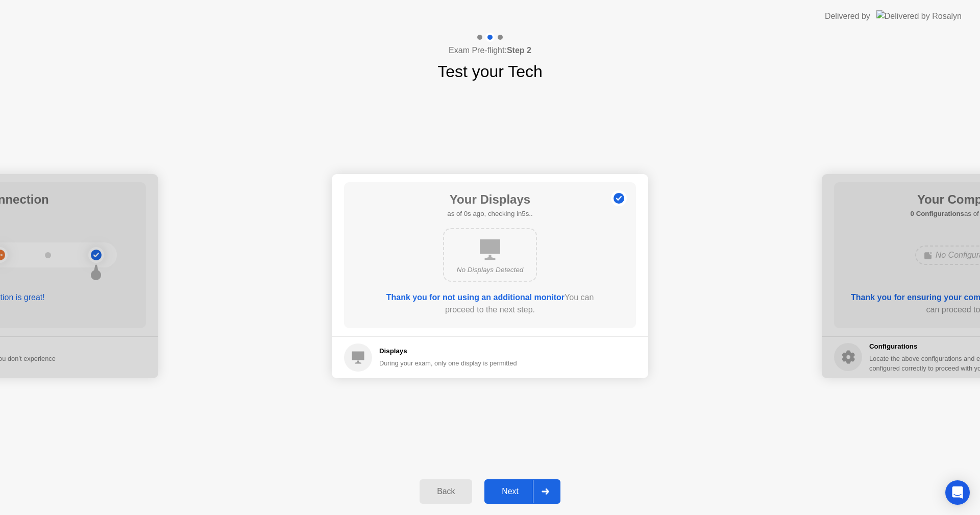  What do you see at coordinates (490, 200) in the screenshot?
I see `h1: Your Displays` at bounding box center [490, 200].